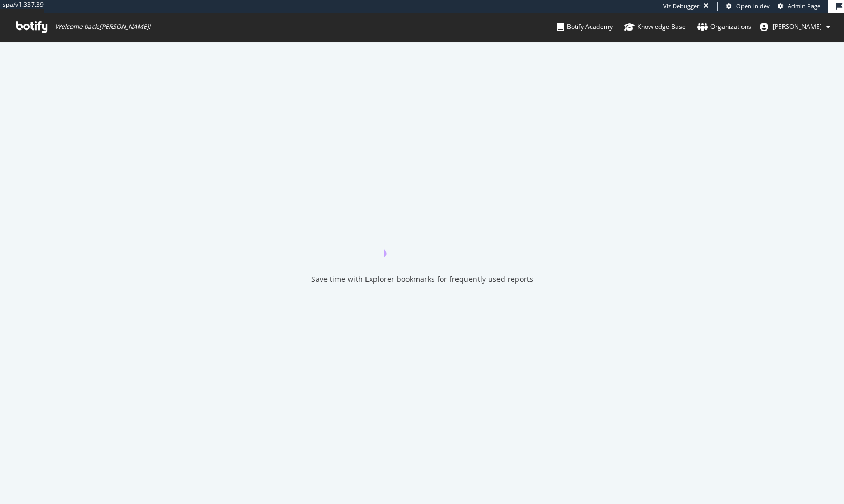 The width and height of the screenshot is (844, 504). Describe the element at coordinates (753, 6) in the screenshot. I see `span: Open in dev` at that location.